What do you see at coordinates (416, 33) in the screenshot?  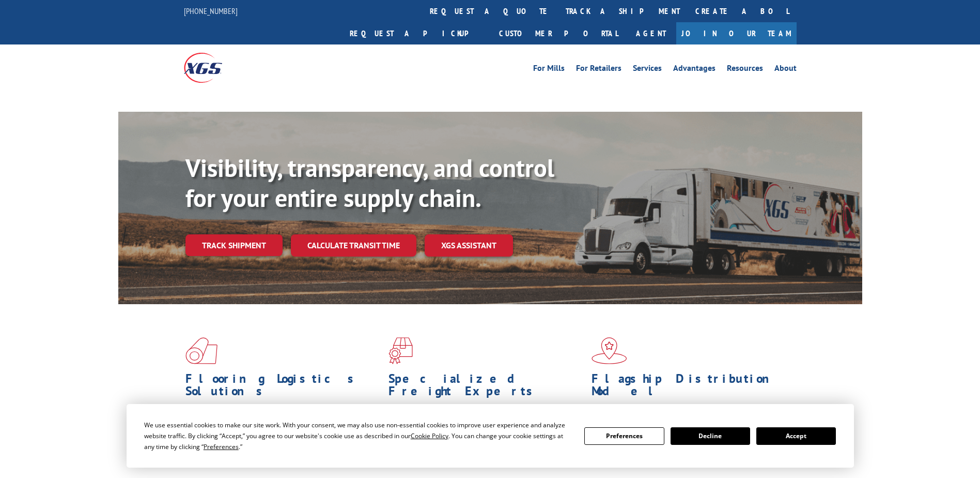 I see `a: Request a pickup` at bounding box center [416, 33].